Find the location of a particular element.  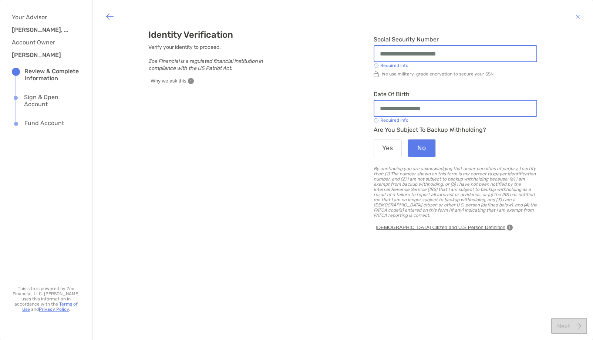

button: Why we ask this is located at coordinates (172, 81).